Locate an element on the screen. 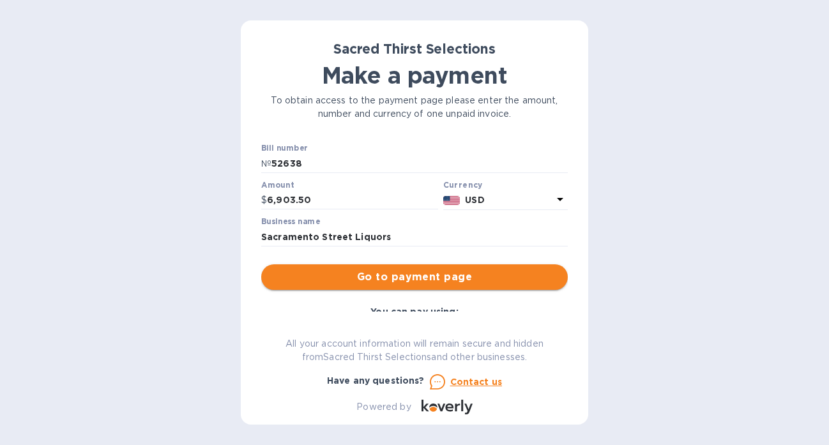 This screenshot has width=829, height=445. img: USD is located at coordinates (451, 200).